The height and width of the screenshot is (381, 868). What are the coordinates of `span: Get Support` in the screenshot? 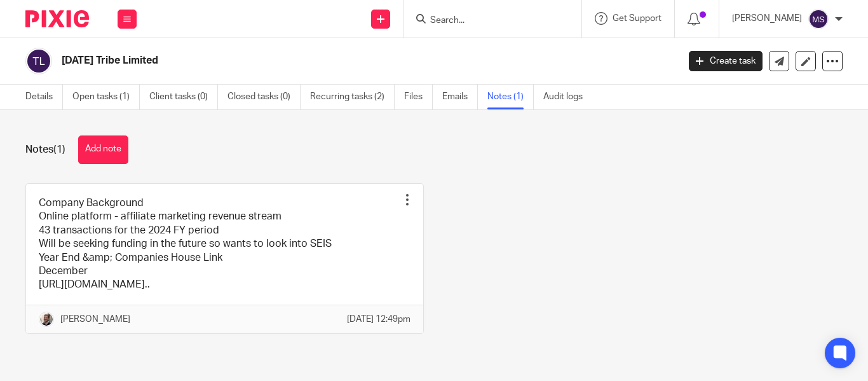 It's located at (637, 18).